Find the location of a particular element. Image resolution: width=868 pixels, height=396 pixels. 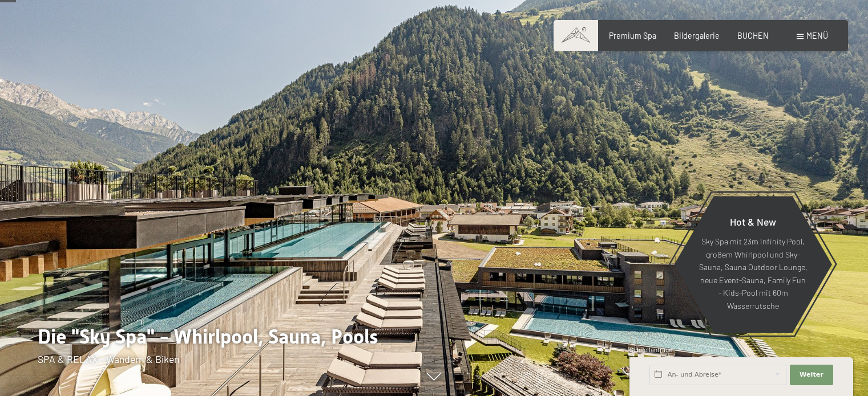

span: Premium Spa is located at coordinates (632, 35).